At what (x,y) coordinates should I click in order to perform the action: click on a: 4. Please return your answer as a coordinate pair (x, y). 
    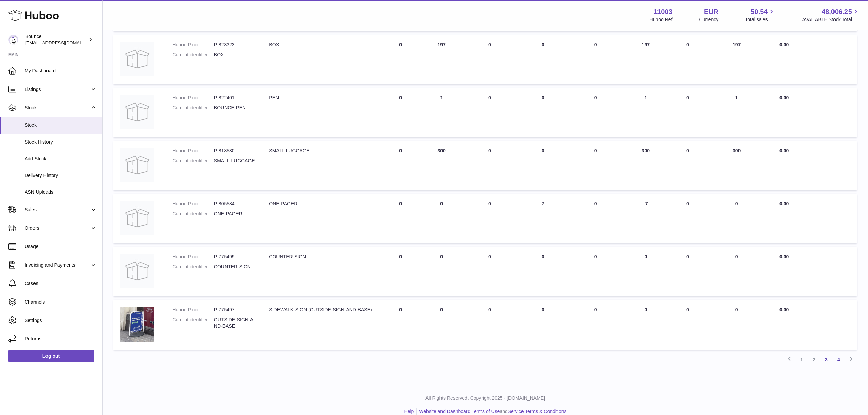
    Looking at the image, I should click on (839, 360).